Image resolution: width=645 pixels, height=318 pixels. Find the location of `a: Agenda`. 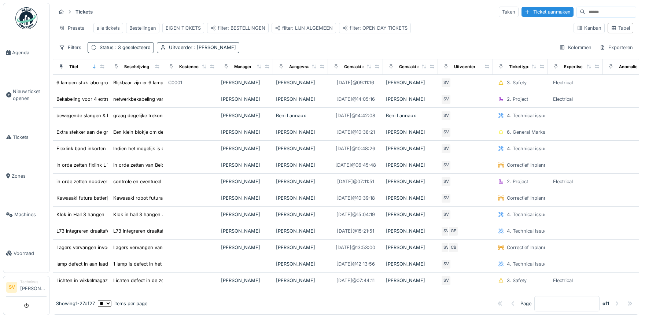

a: Agenda is located at coordinates (26, 53).